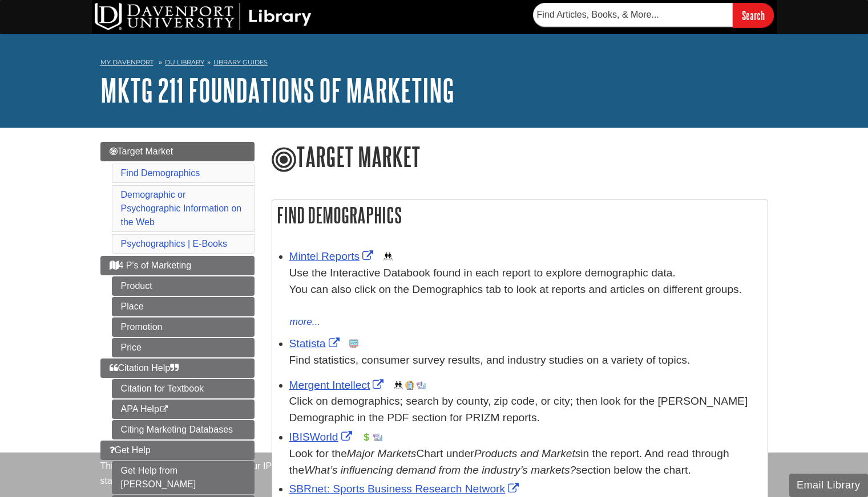 Image resolution: width=868 pixels, height=497 pixels. What do you see at coordinates (183, 348) in the screenshot?
I see `a: Price` at bounding box center [183, 348].